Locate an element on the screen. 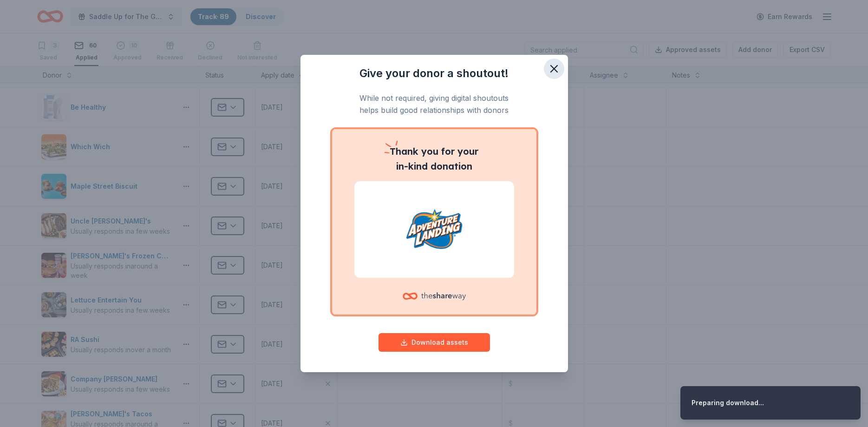 The height and width of the screenshot is (427, 868). p: While not required, giving digital shoutouts helps build good relationships with donors is located at coordinates (435, 104).